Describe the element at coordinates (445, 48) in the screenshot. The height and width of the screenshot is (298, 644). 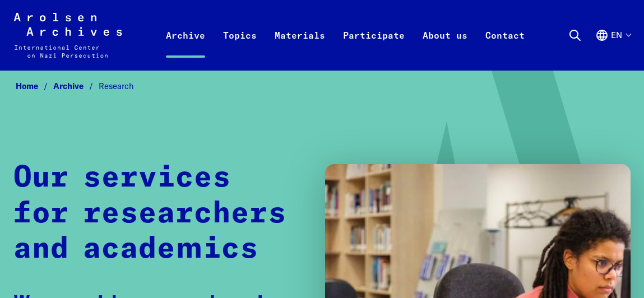
I see `a: About us` at that location.